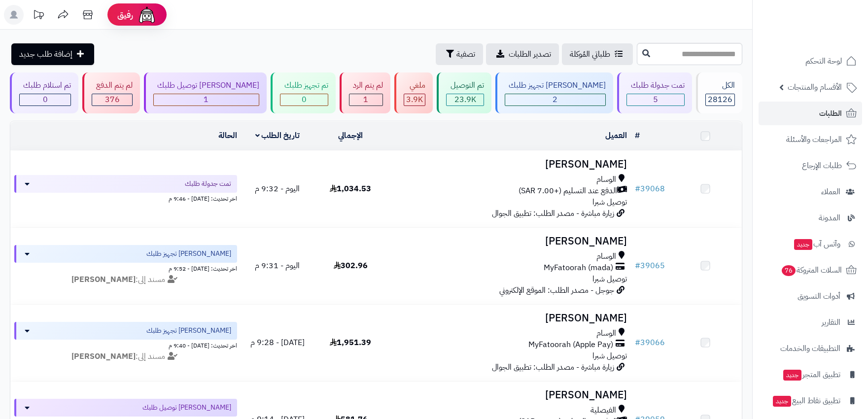 This screenshot has height=419, width=868. I want to click on span: السلات المتروكة, so click(811, 270).